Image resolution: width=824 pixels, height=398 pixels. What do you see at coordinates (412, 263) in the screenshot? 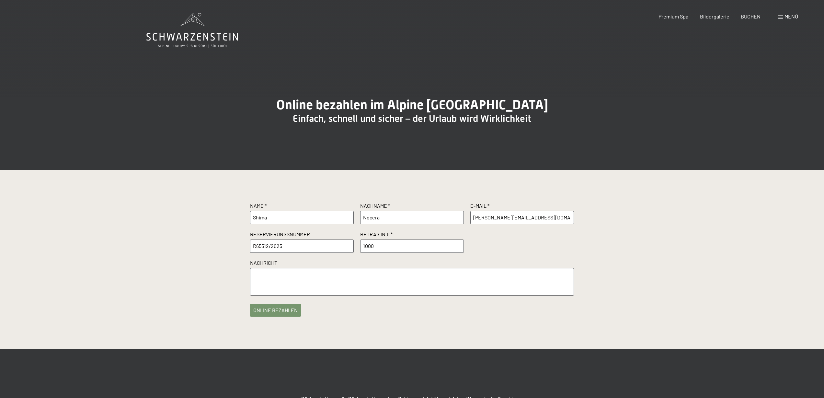
I see `label: Nachricht` at bounding box center [412, 263].